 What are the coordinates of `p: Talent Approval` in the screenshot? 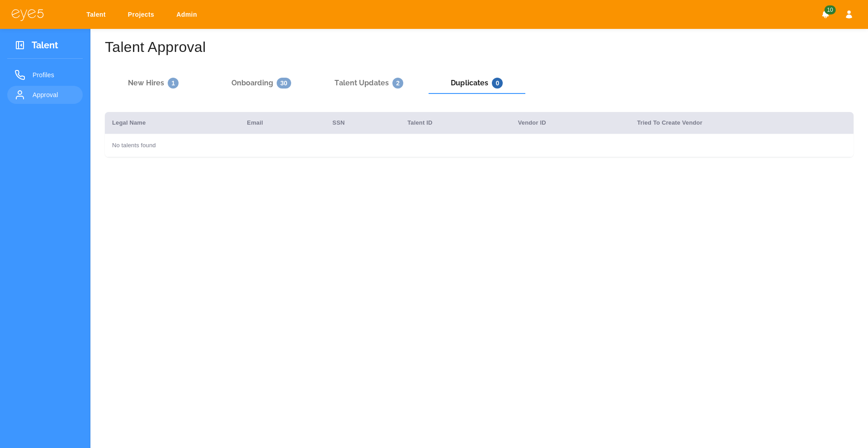 It's located at (155, 47).